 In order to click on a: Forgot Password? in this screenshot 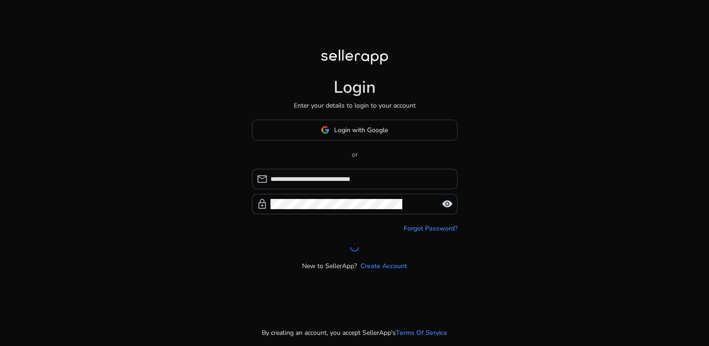, I will do `click(431, 228)`.